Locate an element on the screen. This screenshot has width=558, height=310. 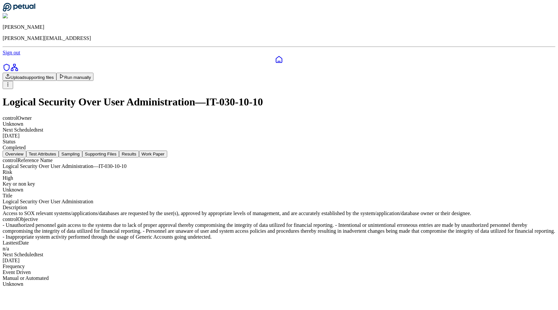
div: Event Driven is located at coordinates (279, 273).